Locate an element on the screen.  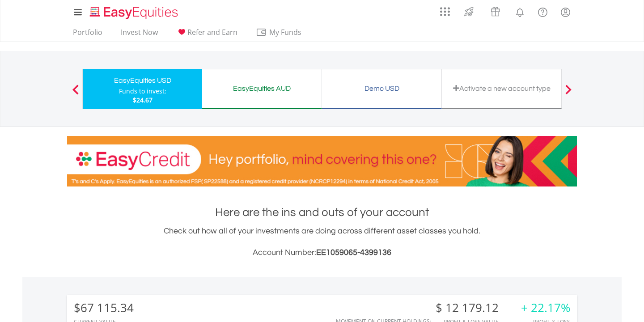
div: EasyEquities USD is located at coordinates (142, 81).